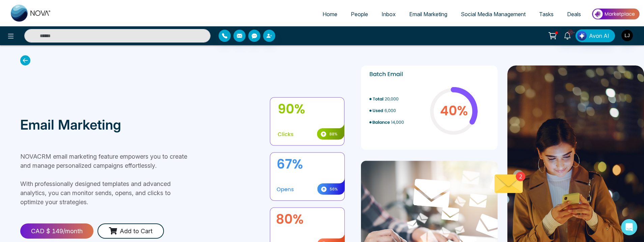 The image size is (644, 242). Describe the element at coordinates (493, 14) in the screenshot. I see `a: Social Media Management` at that location.